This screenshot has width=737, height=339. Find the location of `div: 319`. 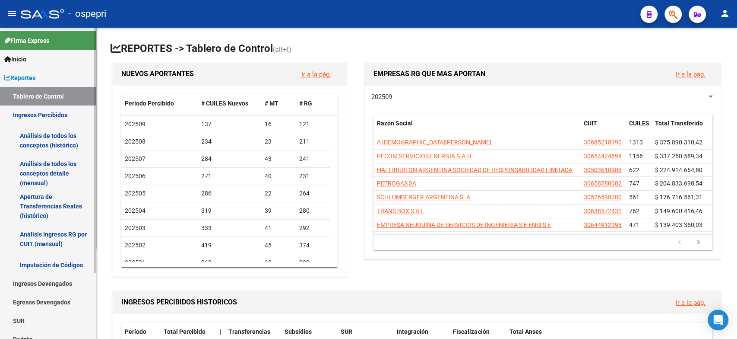

div: 319 is located at coordinates (229, 210).